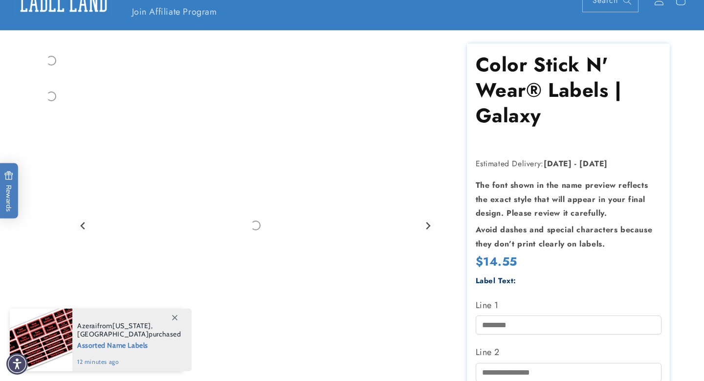 The width and height of the screenshot is (704, 381). Describe the element at coordinates (129, 362) in the screenshot. I see `span: 12 minutes ago` at that location.